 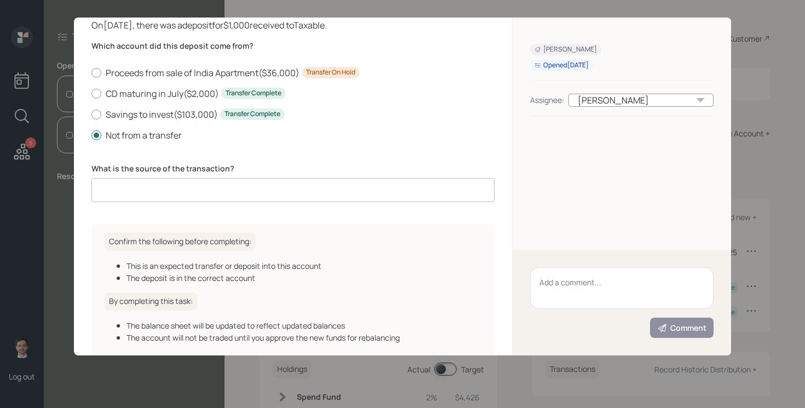 What do you see at coordinates (293, 94) in the screenshot?
I see `label: CD maturing in July ( $2,000 )` at bounding box center [293, 94].